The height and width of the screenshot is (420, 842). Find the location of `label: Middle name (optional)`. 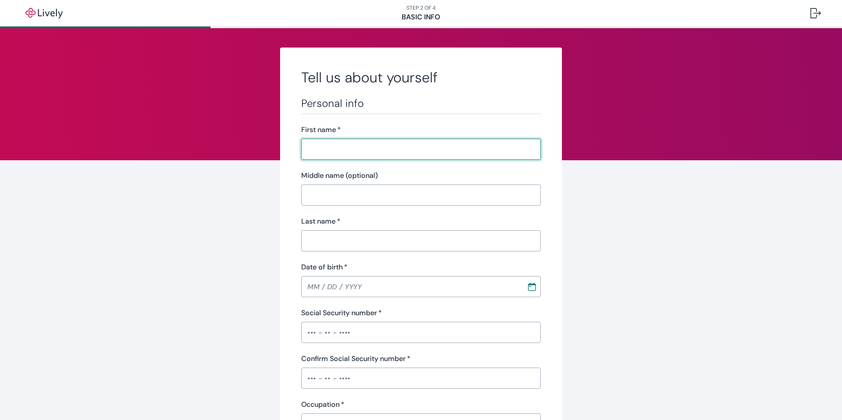

label: Middle name (optional) is located at coordinates (340, 176).